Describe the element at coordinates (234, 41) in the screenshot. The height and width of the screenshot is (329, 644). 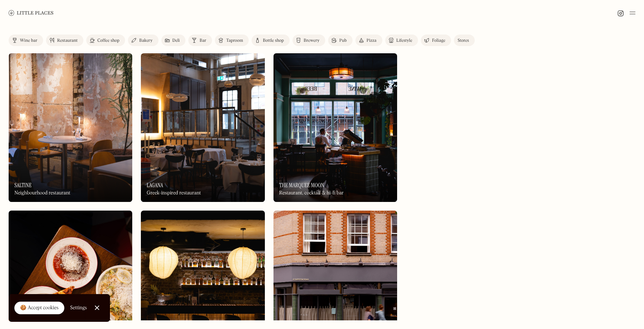
I see `div: Taproom` at that location.